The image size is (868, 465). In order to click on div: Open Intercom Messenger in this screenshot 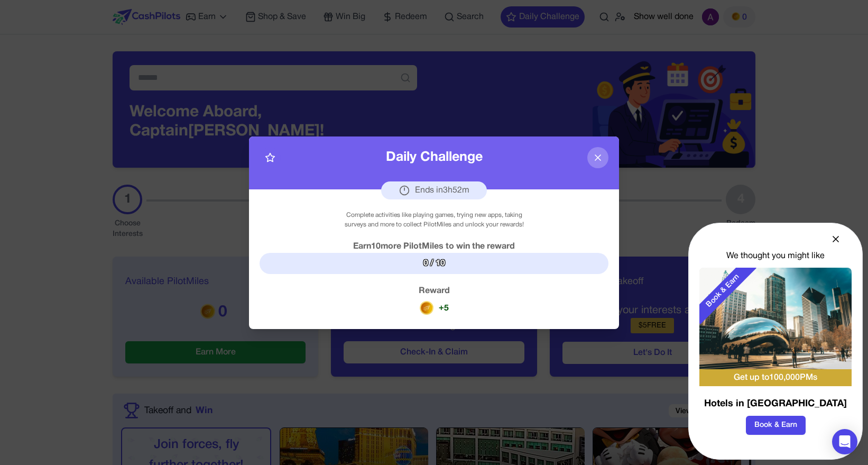, I will do `click(845, 441)`.